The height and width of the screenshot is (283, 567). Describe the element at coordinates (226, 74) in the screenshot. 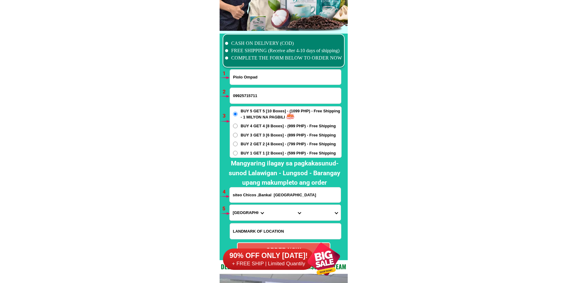

I see `h6: 1` at that location.